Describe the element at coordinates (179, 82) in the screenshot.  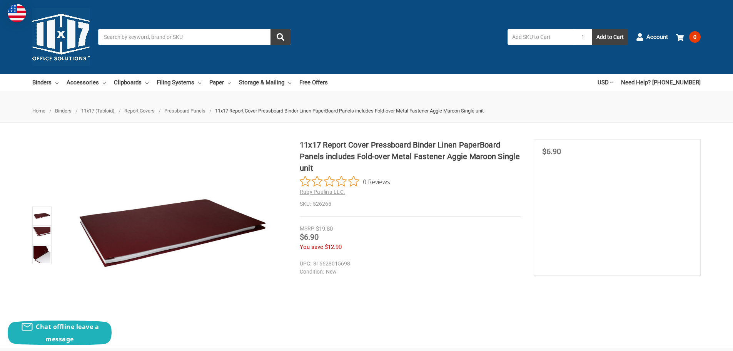
I see `a: Filing Systems` at that location.